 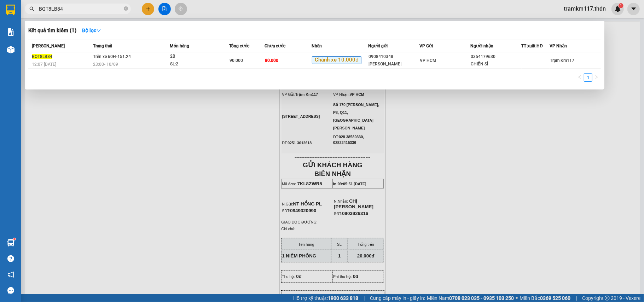 What do you see at coordinates (394, 57) in the screenshot?
I see `div: 0908410348` at bounding box center [394, 57].